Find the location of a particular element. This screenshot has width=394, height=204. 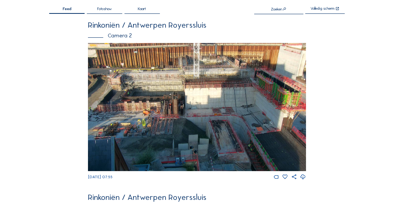

div: Volledig scherm is located at coordinates (323, 9).